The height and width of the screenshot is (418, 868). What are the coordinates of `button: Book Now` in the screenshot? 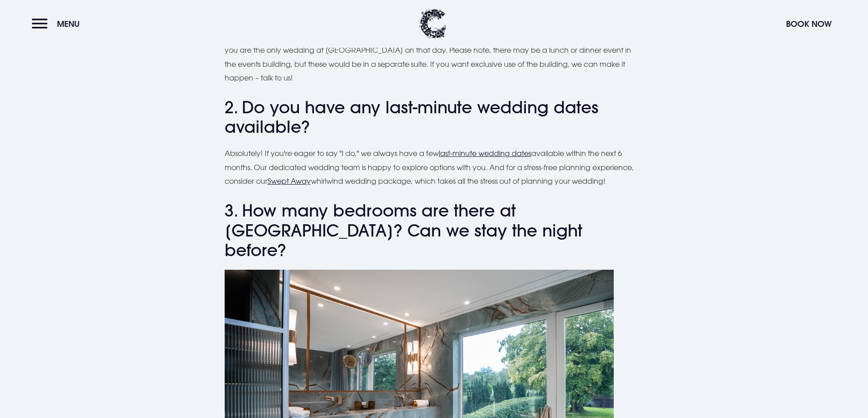 It's located at (809, 24).